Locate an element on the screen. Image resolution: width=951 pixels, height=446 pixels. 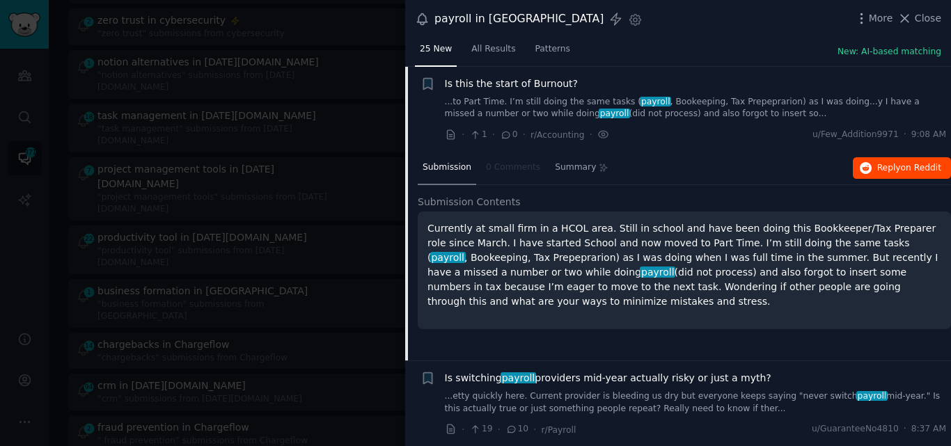
button: New: AI-based matching is located at coordinates (889, 52).